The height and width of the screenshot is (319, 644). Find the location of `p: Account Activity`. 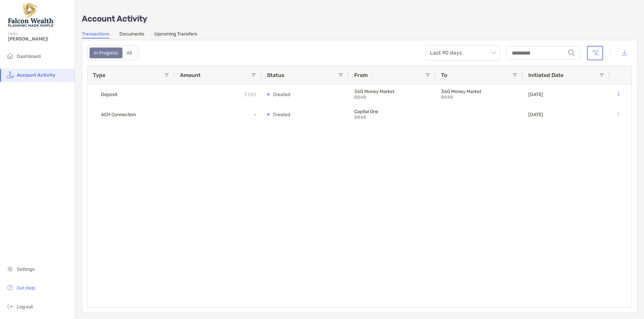

p: Account Activity is located at coordinates (360, 19).